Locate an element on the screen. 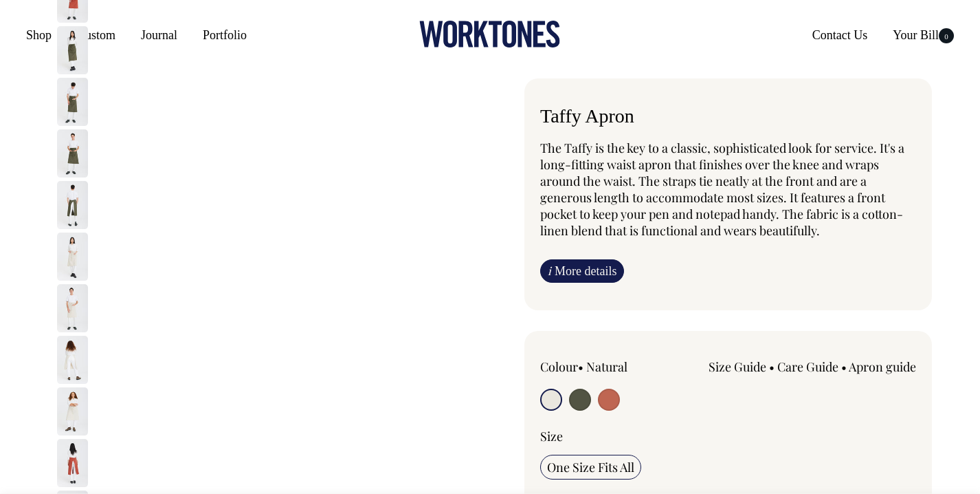 This screenshot has width=980, height=494. img: olive is located at coordinates (72, 50).